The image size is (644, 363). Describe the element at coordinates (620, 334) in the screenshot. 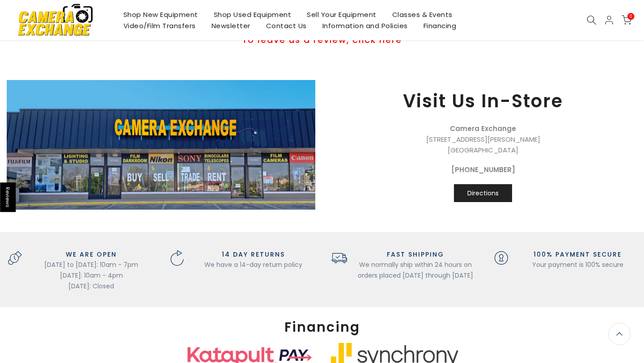

I see `a: Back to the top` at that location.